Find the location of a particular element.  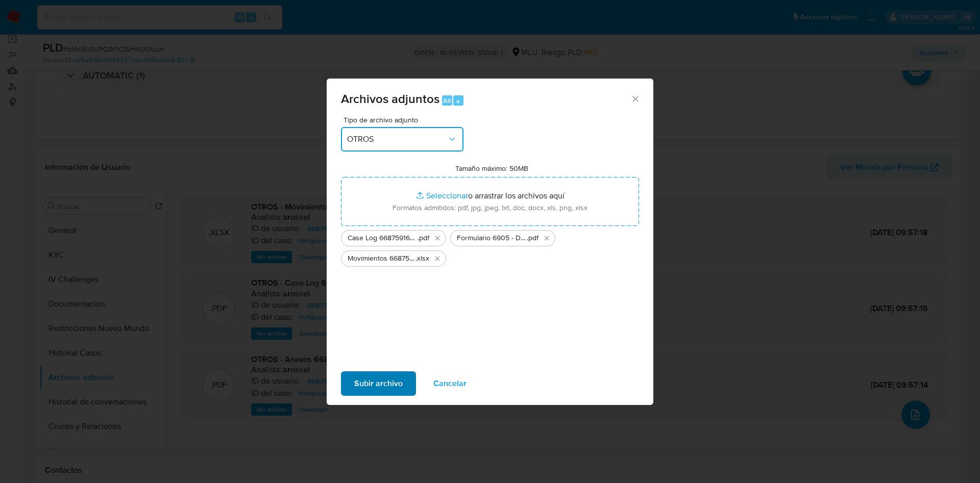

span: Movimientos 668759162 - 19_08_2025 is located at coordinates (381, 259).